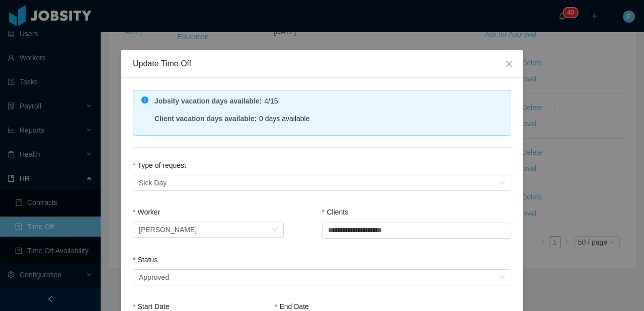 This screenshot has height=311, width=644. I want to click on strong: Client vacation days available :, so click(205, 119).